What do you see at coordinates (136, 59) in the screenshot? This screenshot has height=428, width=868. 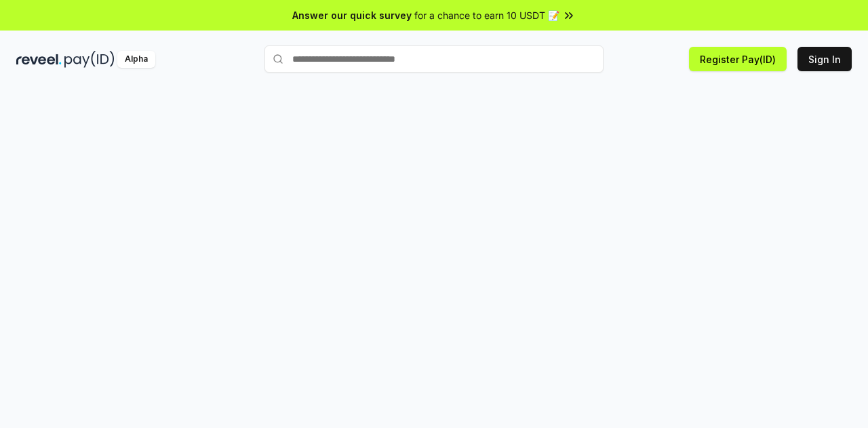 I see `div: Alpha` at bounding box center [136, 59].